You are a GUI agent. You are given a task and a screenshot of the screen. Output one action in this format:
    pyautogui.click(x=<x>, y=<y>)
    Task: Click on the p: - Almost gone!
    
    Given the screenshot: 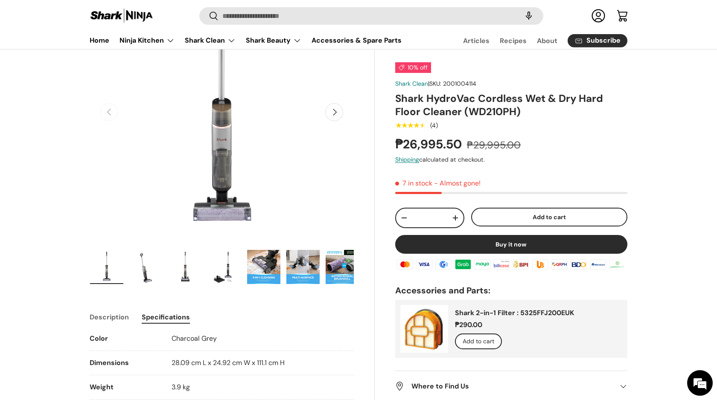 What is the action you would take?
    pyautogui.click(x=457, y=183)
    